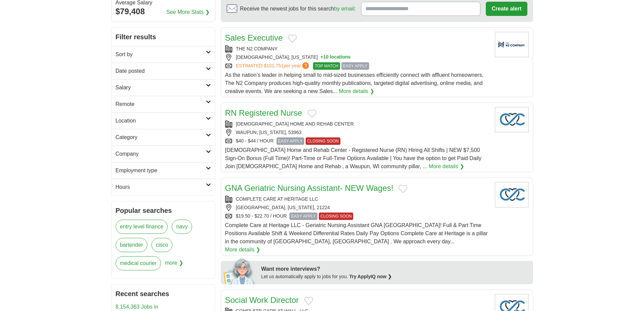 The width and height of the screenshot is (644, 311). Describe the element at coordinates (357, 199) in the screenshot. I see `div: COMPLETE CARE AT HERITAGE LLC` at that location.